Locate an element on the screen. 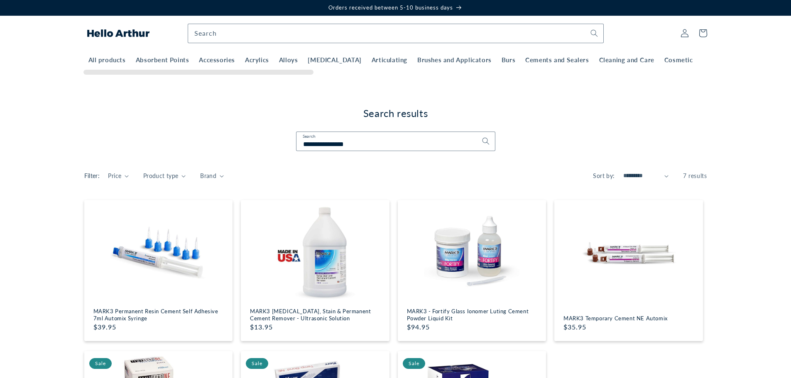 Image resolution: width=791 pixels, height=378 pixels. span: $39.95 is located at coordinates (105, 327).